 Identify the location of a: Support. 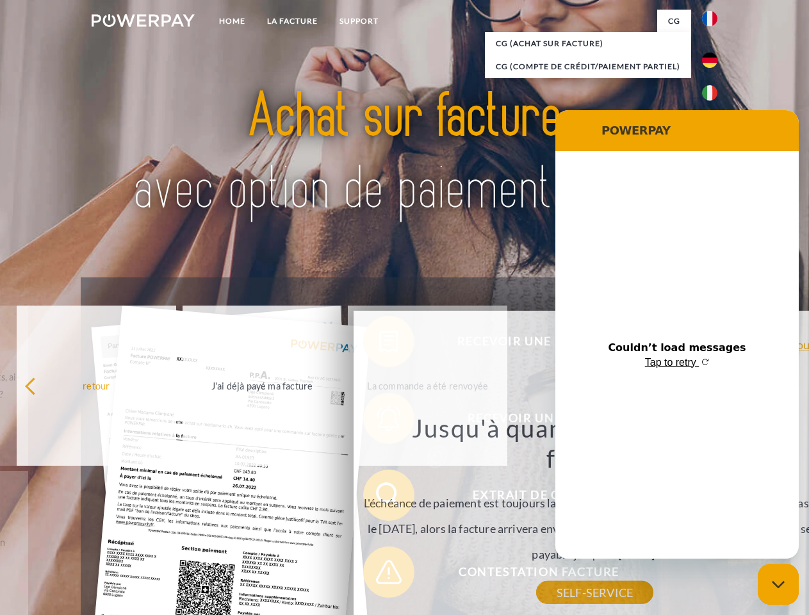
(359, 21).